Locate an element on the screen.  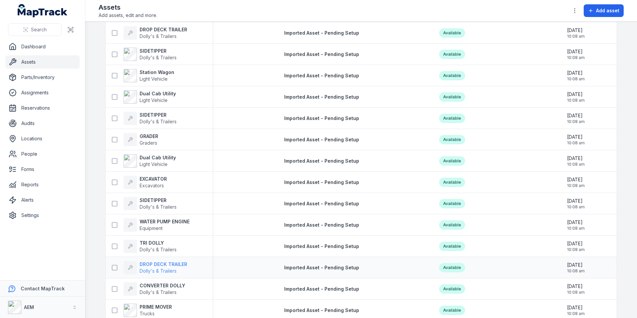
strong: CONVERTER DOLLY is located at coordinates (162, 286).